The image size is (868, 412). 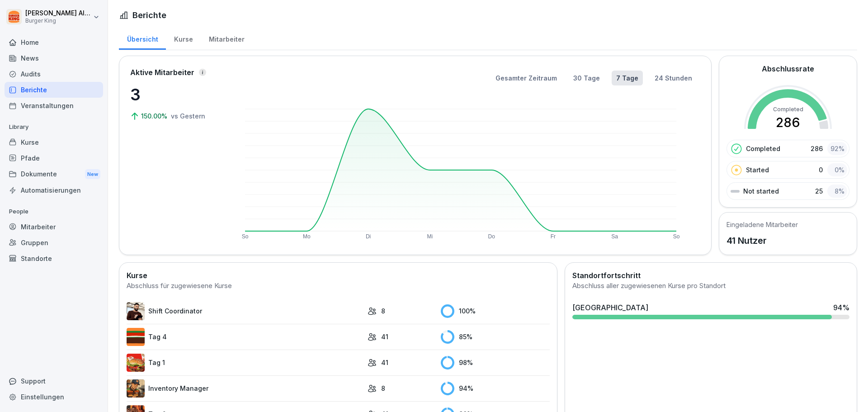 I want to click on a: Standorte, so click(x=54, y=258).